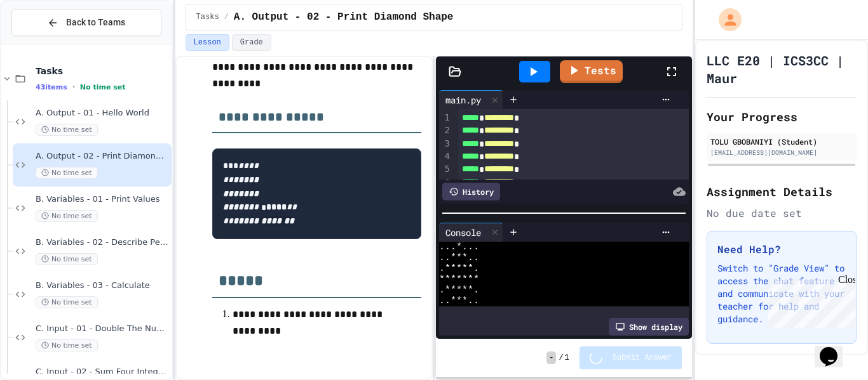 Image resolution: width=868 pixels, height=380 pixels. Describe the element at coordinates (591, 72) in the screenshot. I see `a: Tests` at that location.